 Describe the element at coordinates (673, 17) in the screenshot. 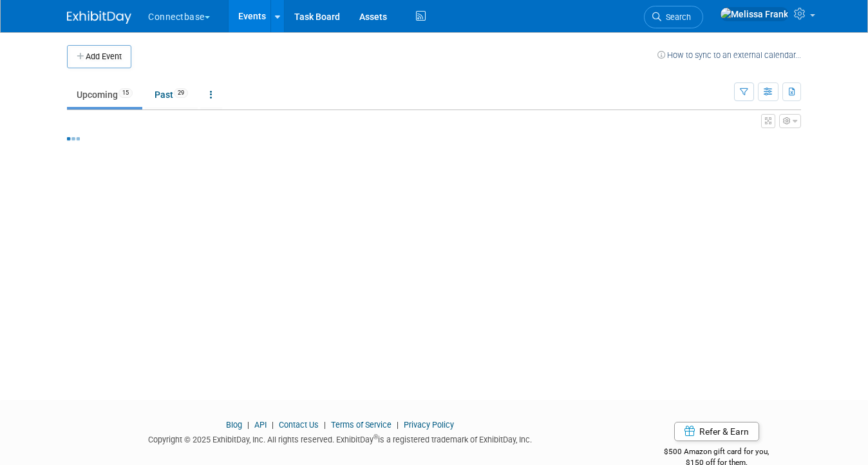

I see `a: Search` at that location.